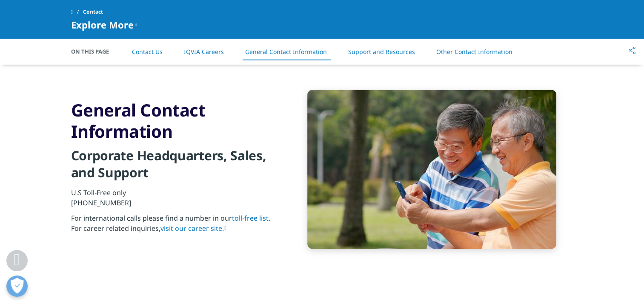 The height and width of the screenshot is (301, 644). I want to click on span: On This Page, so click(95, 51).